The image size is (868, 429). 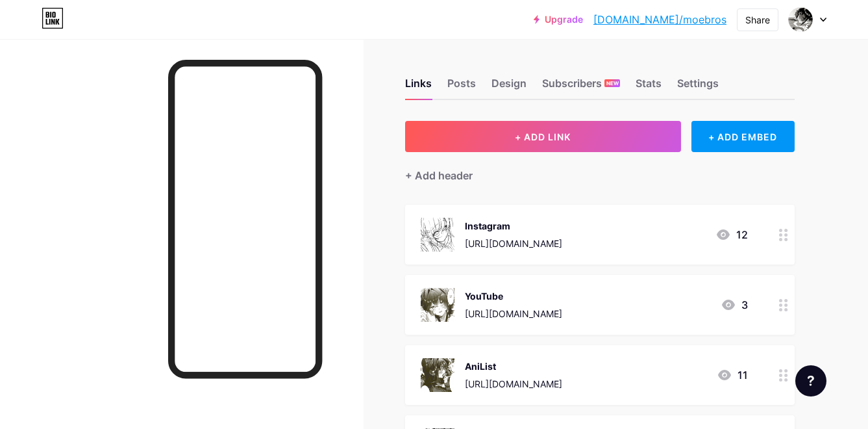 What do you see at coordinates (543, 137) in the screenshot?
I see `button: + ADD LINK` at bounding box center [543, 137].